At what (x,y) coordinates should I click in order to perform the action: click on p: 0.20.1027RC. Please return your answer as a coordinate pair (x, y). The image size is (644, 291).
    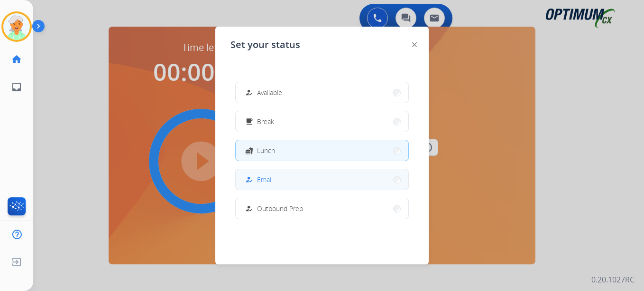
    Looking at the image, I should click on (613, 280).